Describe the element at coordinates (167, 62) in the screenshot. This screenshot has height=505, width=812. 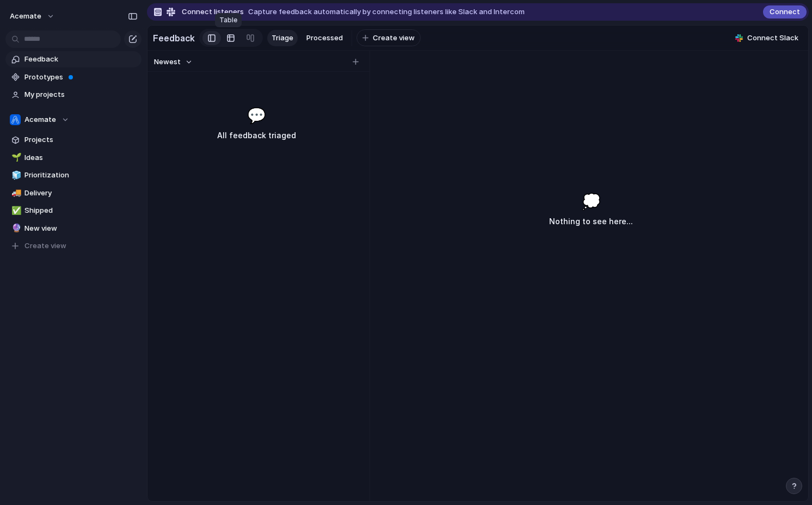
I see `span: Newest` at that location.